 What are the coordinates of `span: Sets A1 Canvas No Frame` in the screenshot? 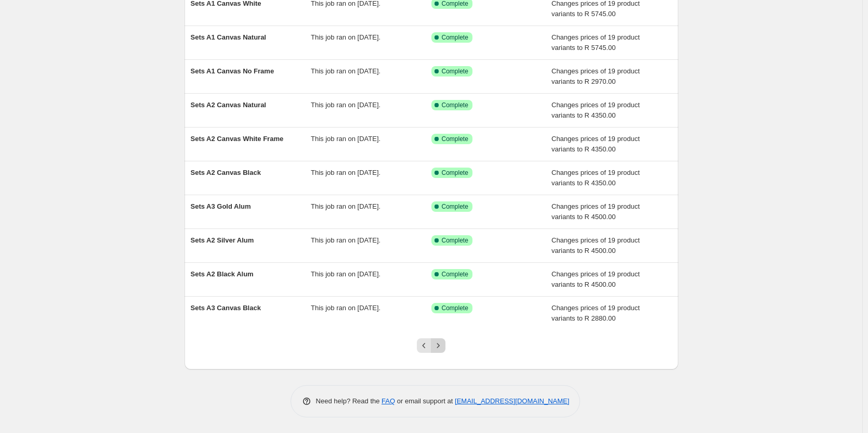 It's located at (232, 71).